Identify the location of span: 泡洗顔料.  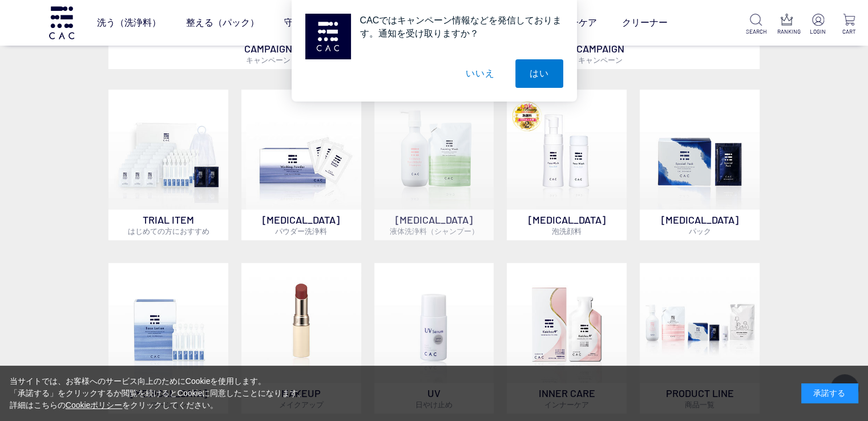
(566, 231).